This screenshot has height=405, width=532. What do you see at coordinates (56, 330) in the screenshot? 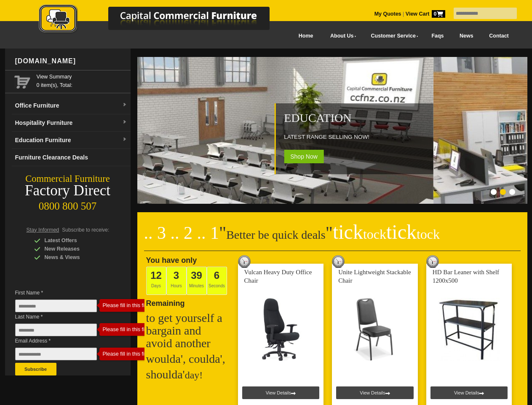
I see `input: Last Name *` at bounding box center [56, 330].